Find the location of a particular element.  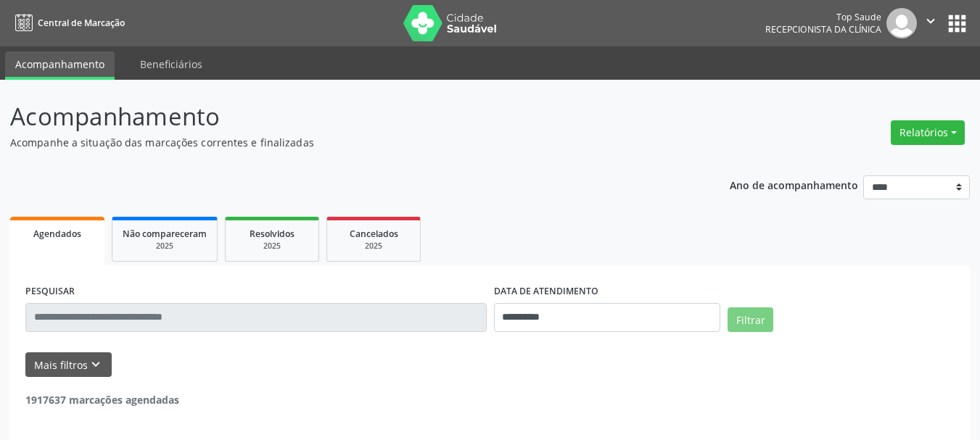

span: Recepcionista da clínica is located at coordinates (823, 29).